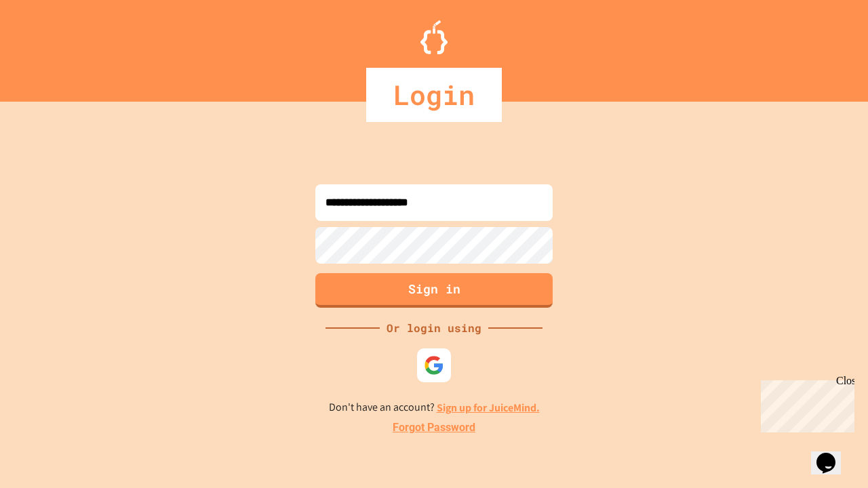  What do you see at coordinates (49, 45) in the screenshot?
I see `div: Chat with us now!Close` at bounding box center [49, 45].